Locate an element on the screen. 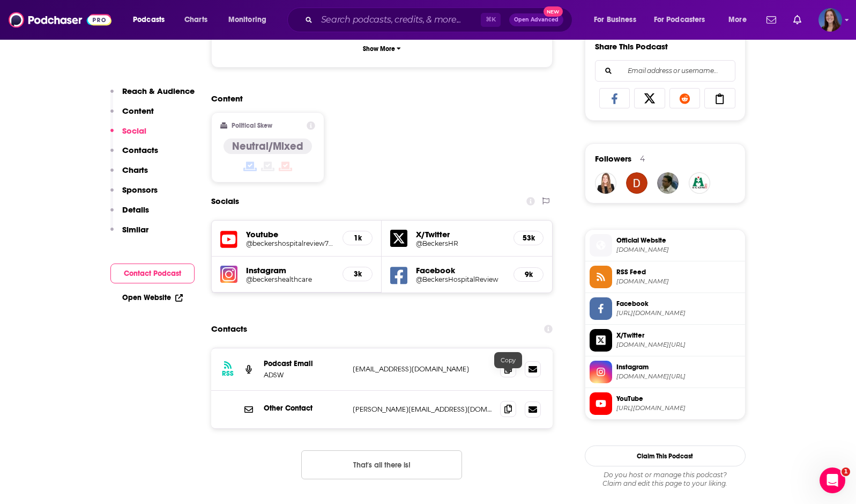  h5: Instagram is located at coordinates (290, 270).